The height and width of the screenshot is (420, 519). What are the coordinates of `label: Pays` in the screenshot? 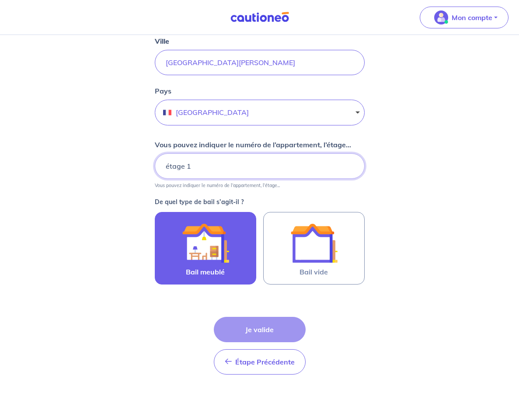 It's located at (163, 91).